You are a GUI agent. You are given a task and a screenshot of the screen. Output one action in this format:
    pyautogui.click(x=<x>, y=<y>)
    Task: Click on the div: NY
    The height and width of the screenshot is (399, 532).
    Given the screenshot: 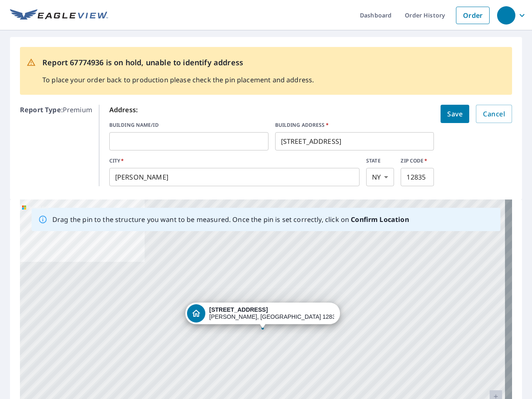 What is the action you would take?
    pyautogui.click(x=380, y=177)
    